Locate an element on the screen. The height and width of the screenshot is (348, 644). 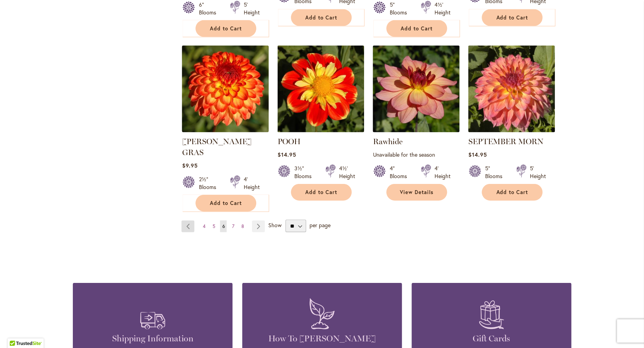
span: per page is located at coordinates (320, 225).